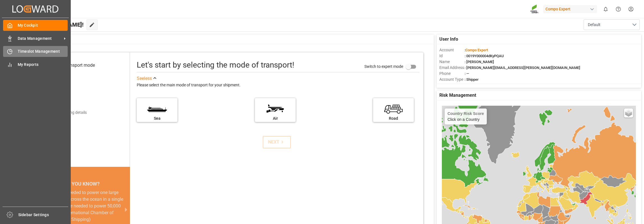 The width and height of the screenshot is (644, 224). I want to click on div: Compo Expert, so click(570, 9).